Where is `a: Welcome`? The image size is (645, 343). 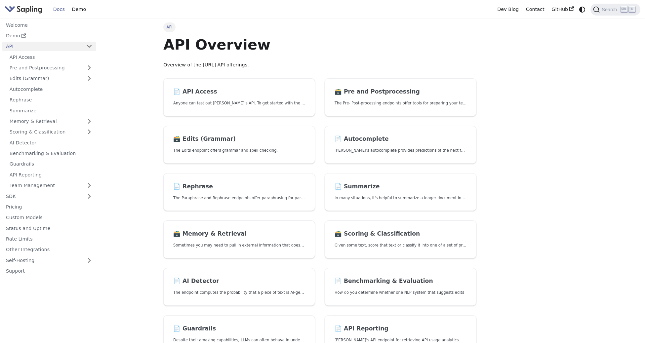 a: Welcome is located at coordinates (49, 25).